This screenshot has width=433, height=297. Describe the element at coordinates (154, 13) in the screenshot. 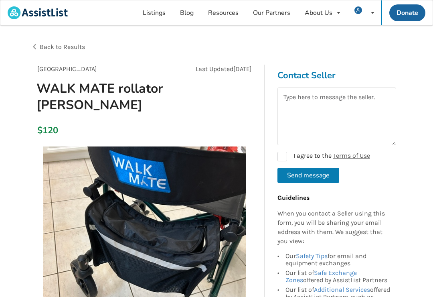

I see `a: Listings` at that location.